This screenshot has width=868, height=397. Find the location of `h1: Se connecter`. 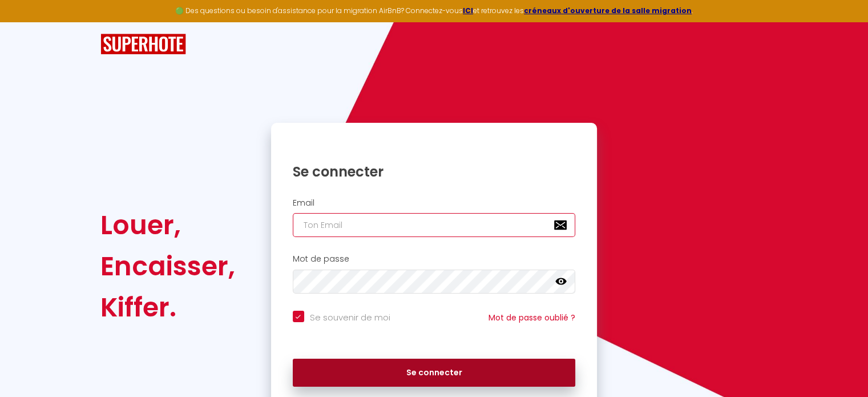

h1: Se connecter is located at coordinates (435, 172).